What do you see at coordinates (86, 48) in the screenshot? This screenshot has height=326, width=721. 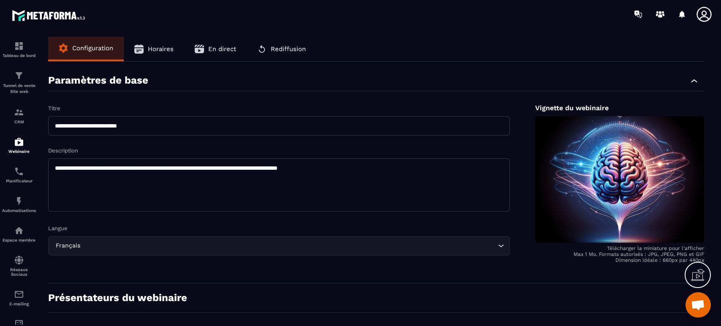 I see `button: Configuration` at bounding box center [86, 48].